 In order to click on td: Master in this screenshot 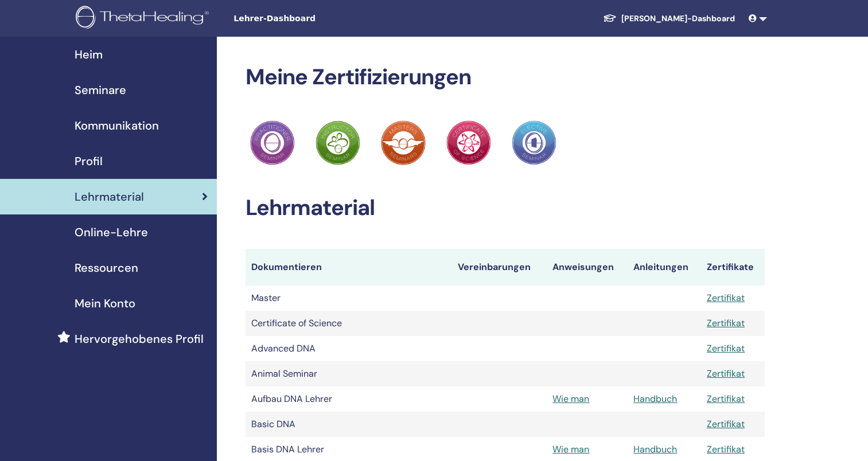, I will do `click(349, 298)`.